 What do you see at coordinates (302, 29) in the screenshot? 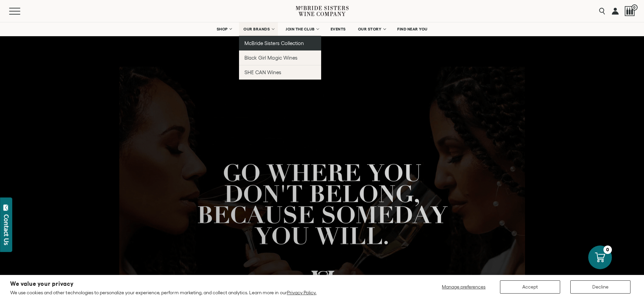
I see `a: JOIN THE CLUB` at bounding box center [302, 29].